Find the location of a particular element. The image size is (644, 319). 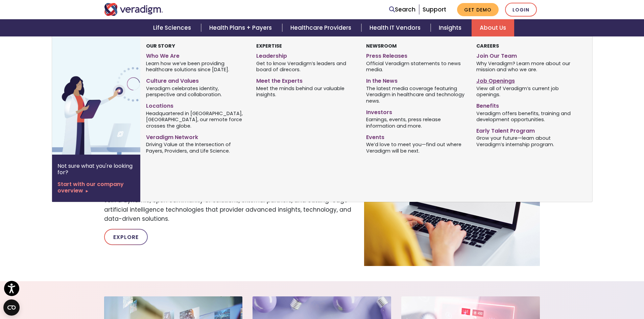

a: Life Sciences is located at coordinates (173, 28).